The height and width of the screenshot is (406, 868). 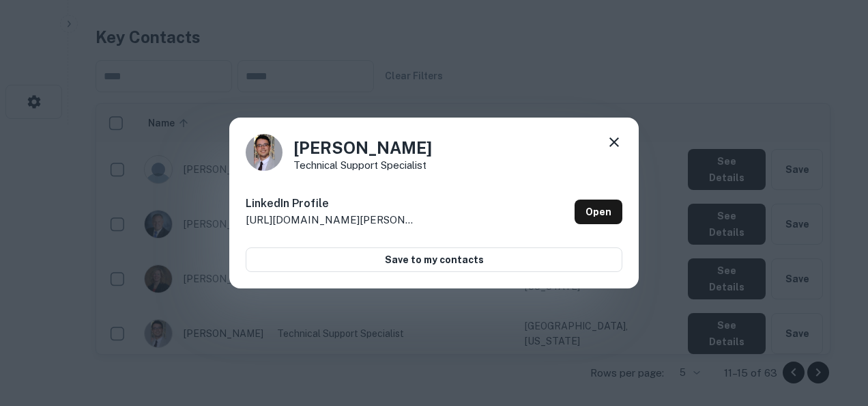 What do you see at coordinates (264, 152) in the screenshot?
I see `img: 1582242057984` at bounding box center [264, 152].